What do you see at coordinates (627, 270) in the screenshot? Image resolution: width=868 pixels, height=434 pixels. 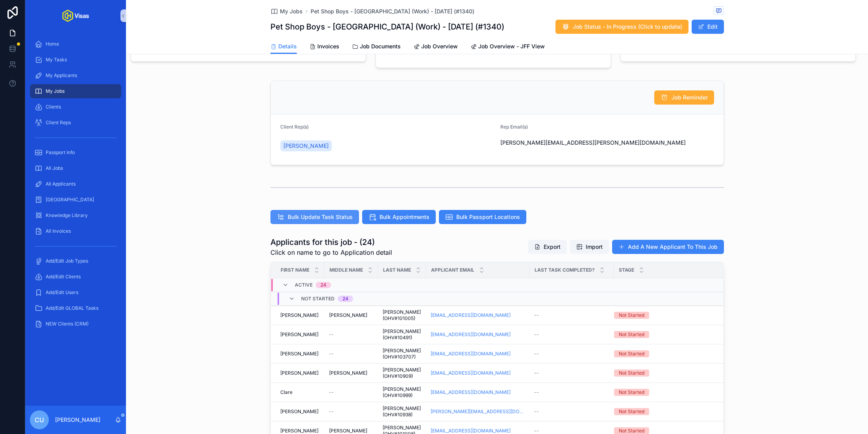 I see `span: Stage` at bounding box center [627, 270].